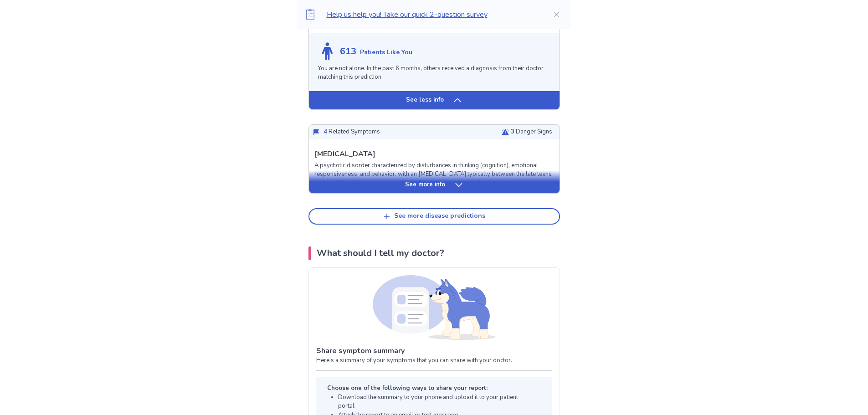 The height and width of the screenshot is (415, 868). I want to click on p: Here's a summary of your symptoms that you can share with your doctor., so click(434, 361).